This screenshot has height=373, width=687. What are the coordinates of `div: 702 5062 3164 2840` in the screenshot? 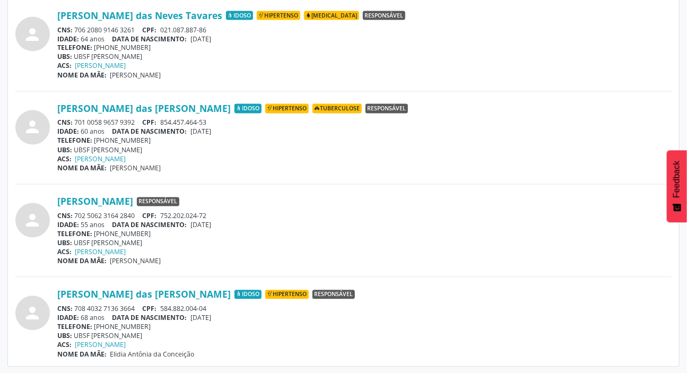 It's located at (365, 216).